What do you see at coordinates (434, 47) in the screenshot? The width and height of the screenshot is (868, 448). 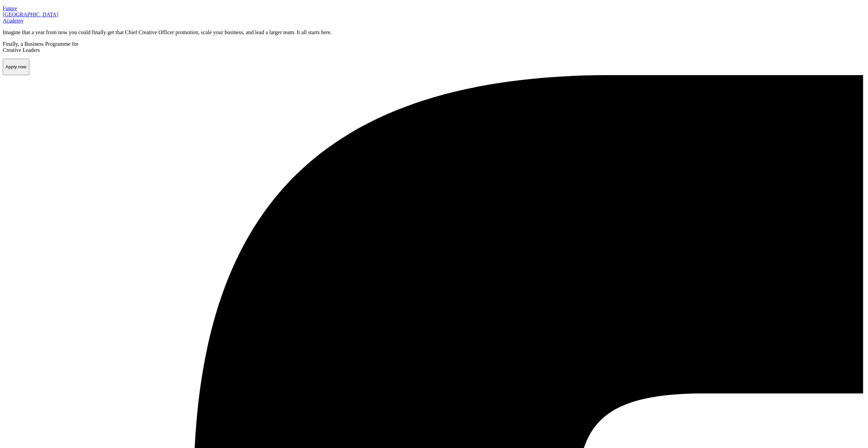 I see `p: Finally, a Business Programme for Creative Leaders` at bounding box center [434, 47].